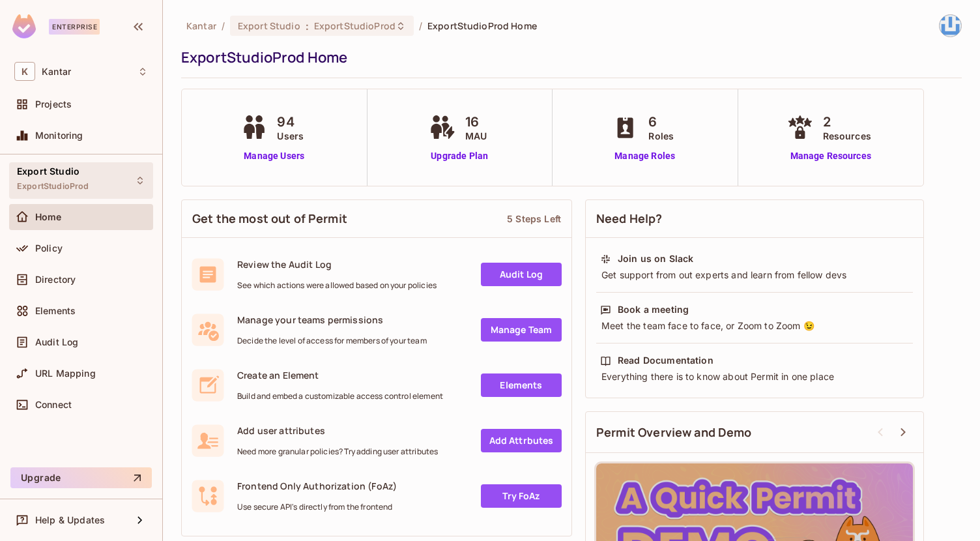 The width and height of the screenshot is (980, 541). I want to click on span: ExportStudioProd Home, so click(482, 25).